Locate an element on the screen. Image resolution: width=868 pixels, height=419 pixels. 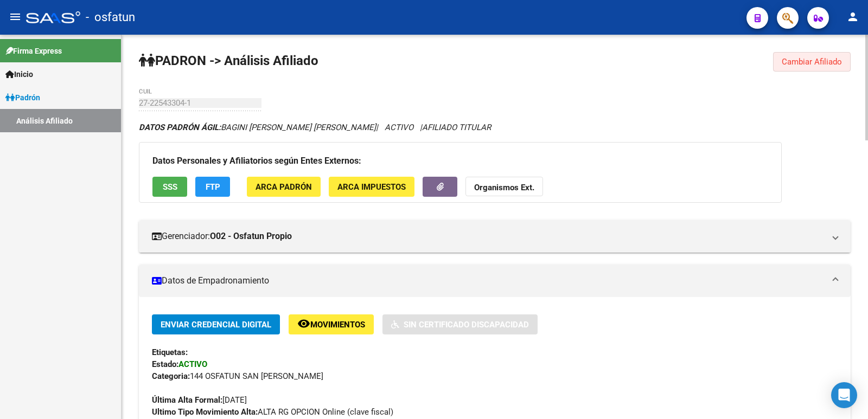
span: Enviar Credencial Digital is located at coordinates (216, 325).